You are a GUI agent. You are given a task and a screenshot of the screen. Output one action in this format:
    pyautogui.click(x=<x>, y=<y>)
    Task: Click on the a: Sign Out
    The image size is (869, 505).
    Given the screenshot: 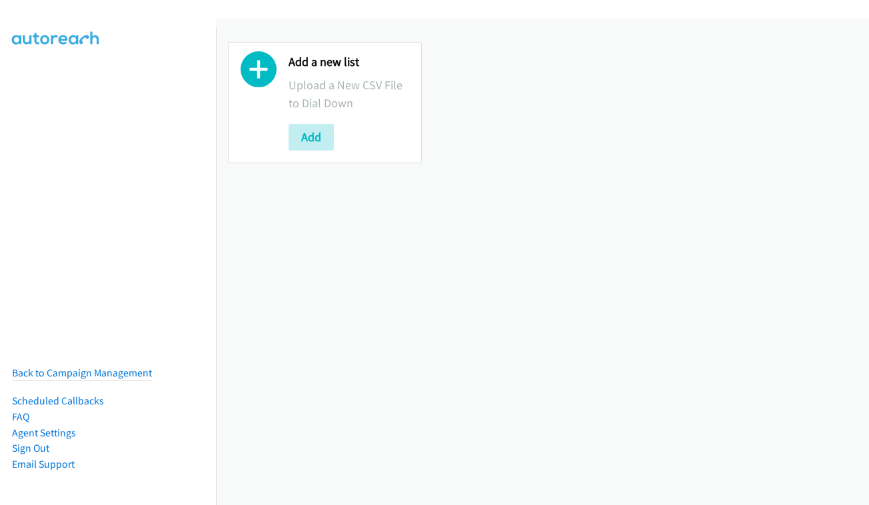 What is the action you would take?
    pyautogui.click(x=31, y=448)
    